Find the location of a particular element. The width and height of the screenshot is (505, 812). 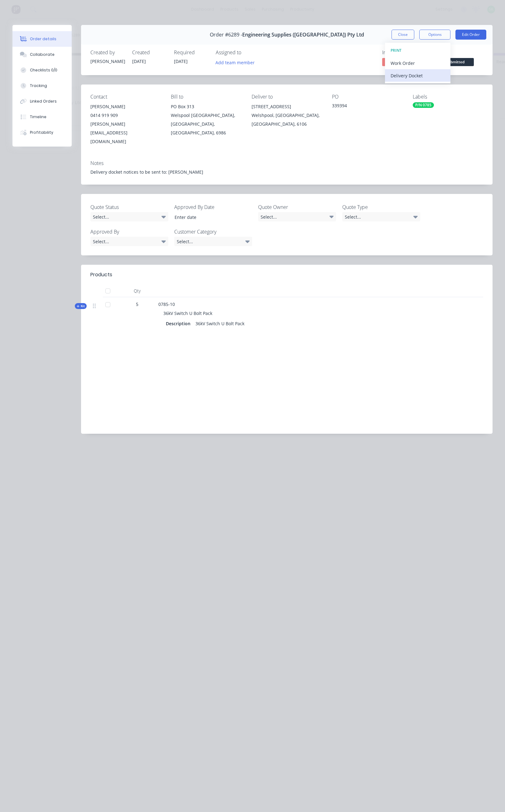

button: Tracking is located at coordinates (42, 86).